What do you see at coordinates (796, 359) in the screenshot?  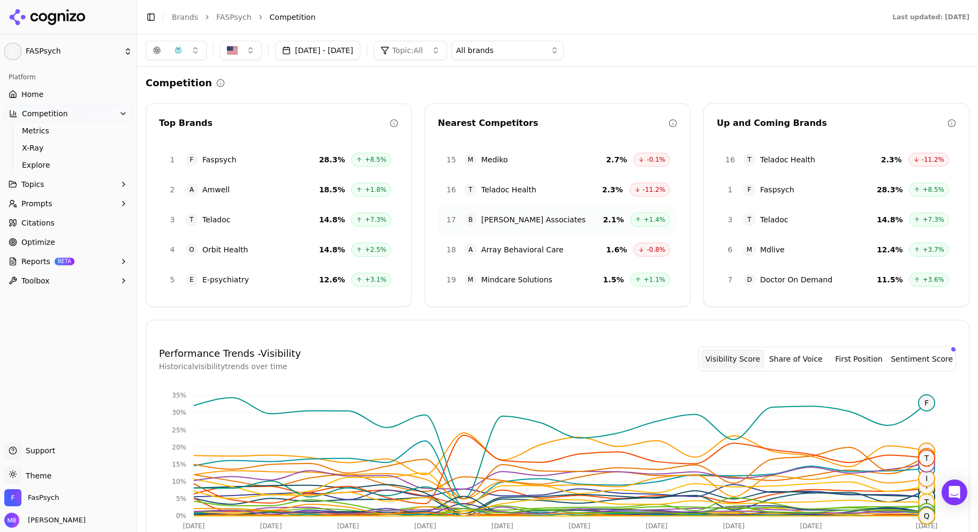 I see `button: Share of Voice` at bounding box center [796, 359].